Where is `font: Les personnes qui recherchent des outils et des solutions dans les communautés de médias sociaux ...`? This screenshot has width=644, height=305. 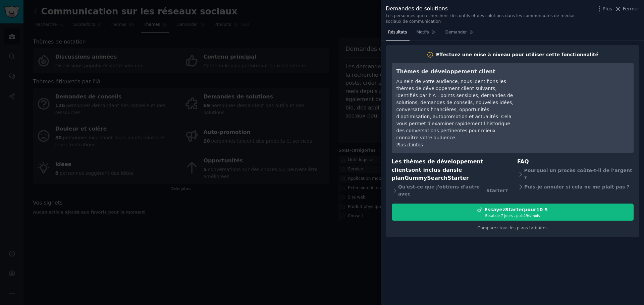 font: Les personnes qui recherchent des outils et des solutions dans les communautés de médias sociaux ... is located at coordinates (480, 19).